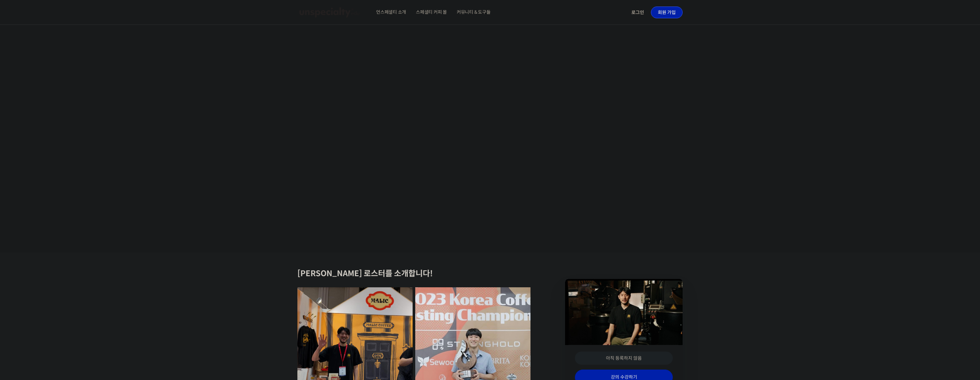  I want to click on div: 아직 등록하지 않음, so click(624, 358).